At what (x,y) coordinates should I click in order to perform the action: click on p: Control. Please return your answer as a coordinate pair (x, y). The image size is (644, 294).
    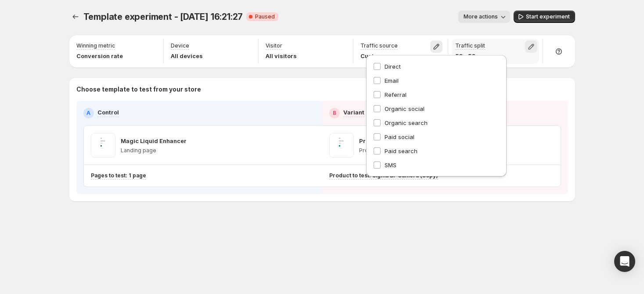
    Looking at the image, I should click on (108, 112).